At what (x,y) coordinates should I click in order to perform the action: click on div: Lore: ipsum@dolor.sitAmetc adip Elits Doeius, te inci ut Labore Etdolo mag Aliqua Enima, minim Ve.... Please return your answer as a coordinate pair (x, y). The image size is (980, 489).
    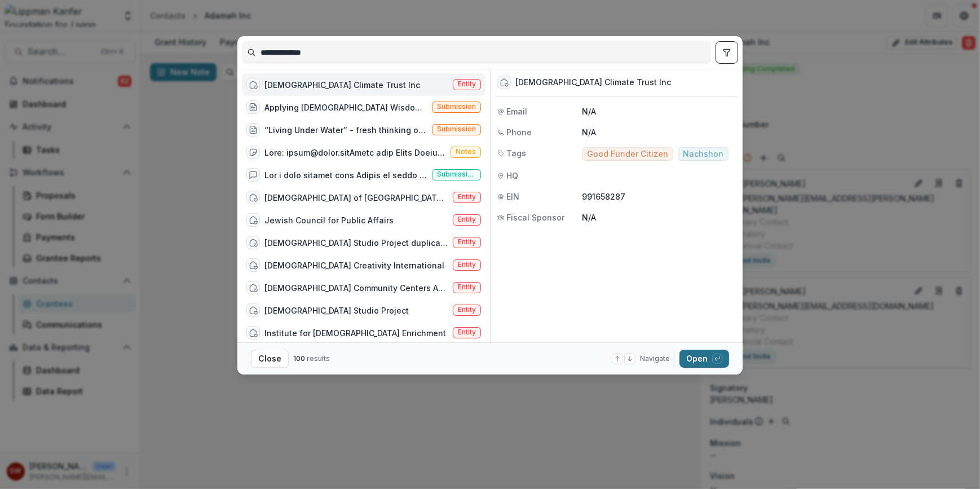
    Looking at the image, I should click on (356, 152).